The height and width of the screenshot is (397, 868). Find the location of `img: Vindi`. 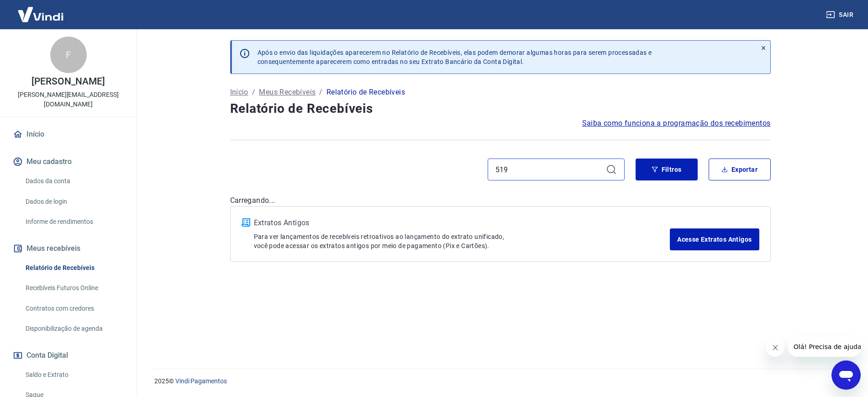

img: Vindi is located at coordinates (41, 14).